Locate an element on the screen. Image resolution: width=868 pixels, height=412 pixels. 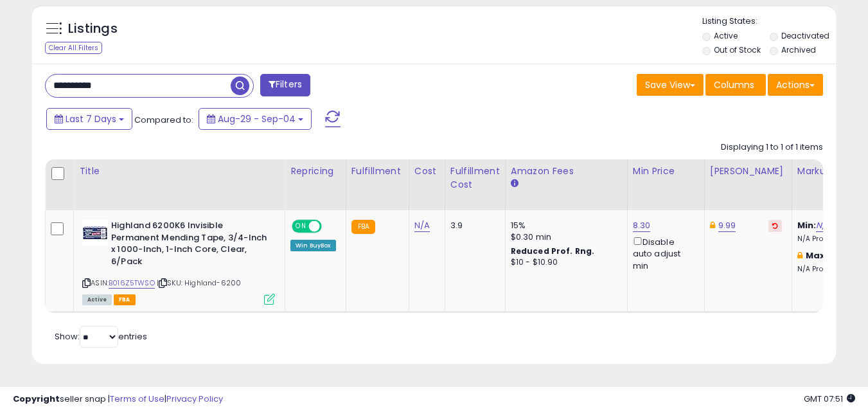
div: 15% is located at coordinates (564, 226).